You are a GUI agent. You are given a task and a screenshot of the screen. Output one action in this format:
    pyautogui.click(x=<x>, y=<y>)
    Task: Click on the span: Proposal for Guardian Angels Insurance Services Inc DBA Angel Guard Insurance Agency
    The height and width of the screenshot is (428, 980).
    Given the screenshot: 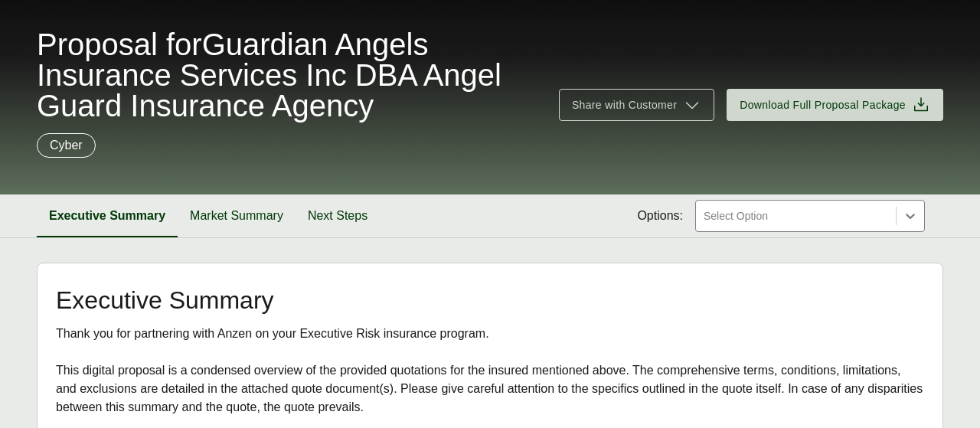 What is the action you would take?
    pyautogui.click(x=289, y=75)
    